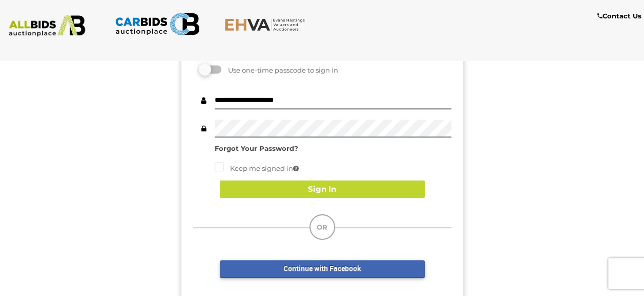 The height and width of the screenshot is (296, 644). Describe the element at coordinates (256, 148) in the screenshot. I see `a: Forgot Your Password?` at that location.